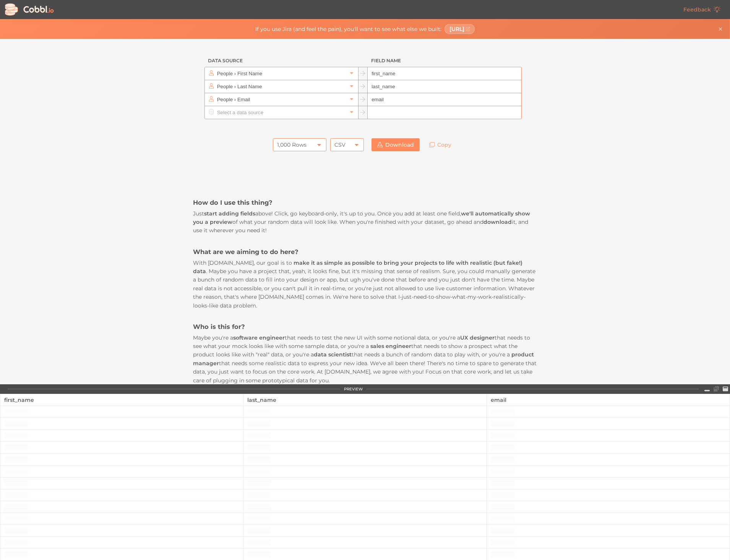 Image resolution: width=730 pixels, height=560 pixels. I want to click on div: CSV, so click(340, 145).